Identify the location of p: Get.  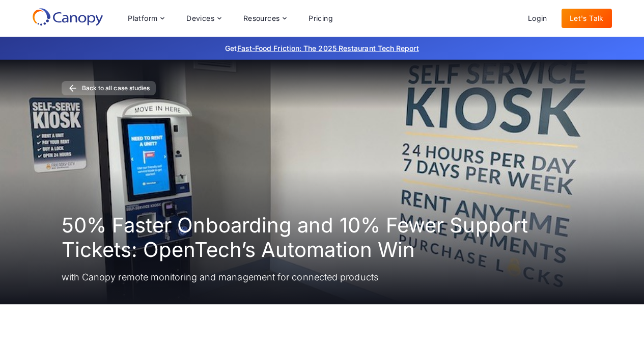
(322, 48).